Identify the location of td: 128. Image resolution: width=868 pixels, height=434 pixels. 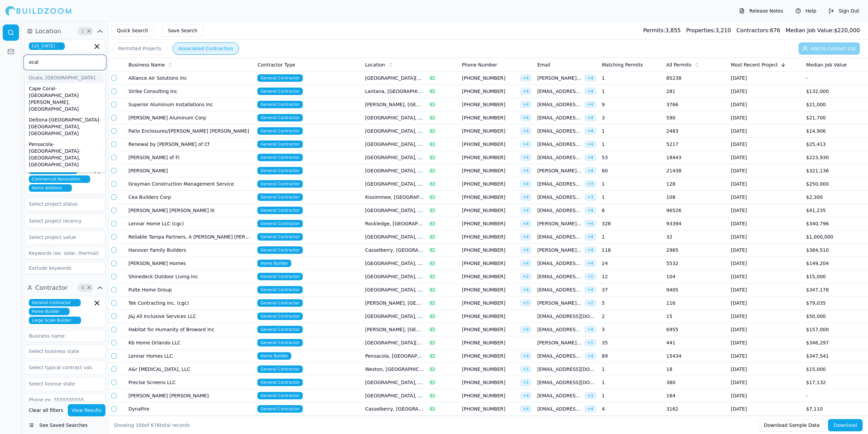
(696, 184).